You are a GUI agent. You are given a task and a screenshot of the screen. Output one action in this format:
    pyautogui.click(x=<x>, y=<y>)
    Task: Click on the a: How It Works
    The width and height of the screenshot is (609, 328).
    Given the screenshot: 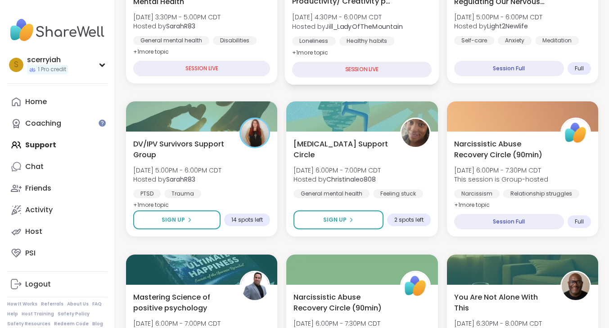 What is the action you would take?
    pyautogui.click(x=22, y=304)
    